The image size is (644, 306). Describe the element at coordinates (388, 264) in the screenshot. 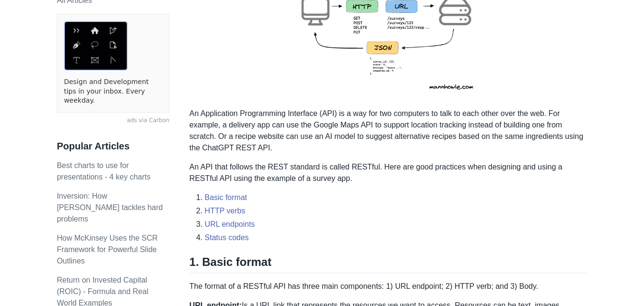

I see `h2: 1. Basic format` at that location.